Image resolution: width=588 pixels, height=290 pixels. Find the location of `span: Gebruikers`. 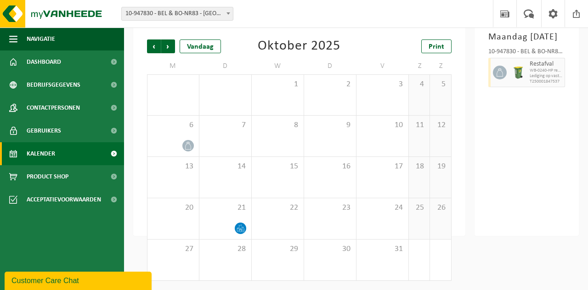

span: Gebruikers is located at coordinates (44, 131).